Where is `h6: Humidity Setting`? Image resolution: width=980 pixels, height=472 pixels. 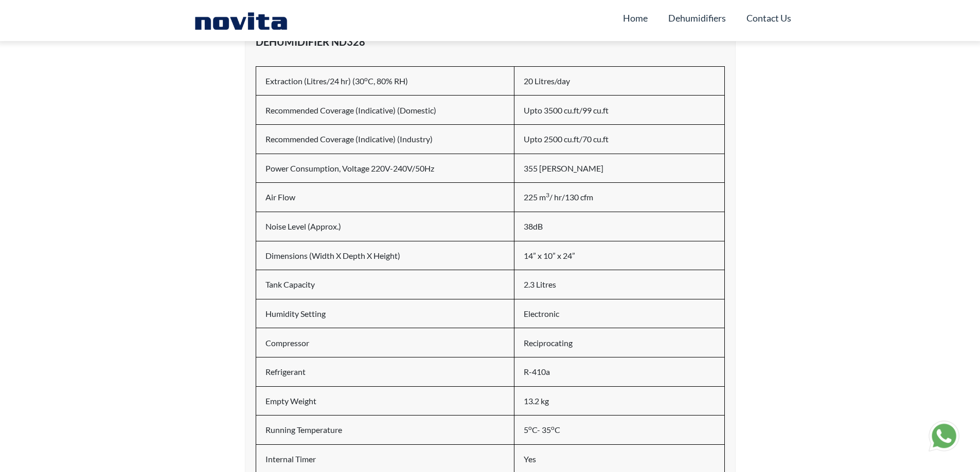
h6: Humidity Setting is located at coordinates (385, 314).